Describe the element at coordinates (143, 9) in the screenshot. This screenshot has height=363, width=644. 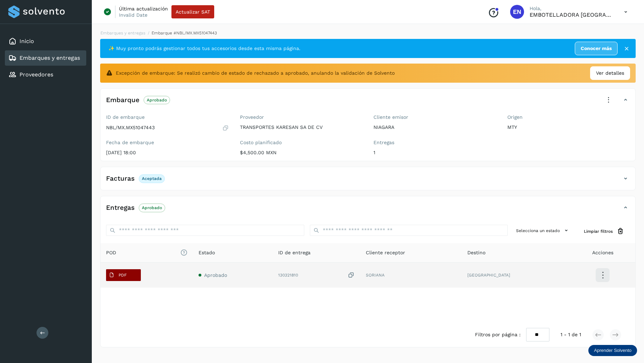
I see `p: Última actualización` at that location.